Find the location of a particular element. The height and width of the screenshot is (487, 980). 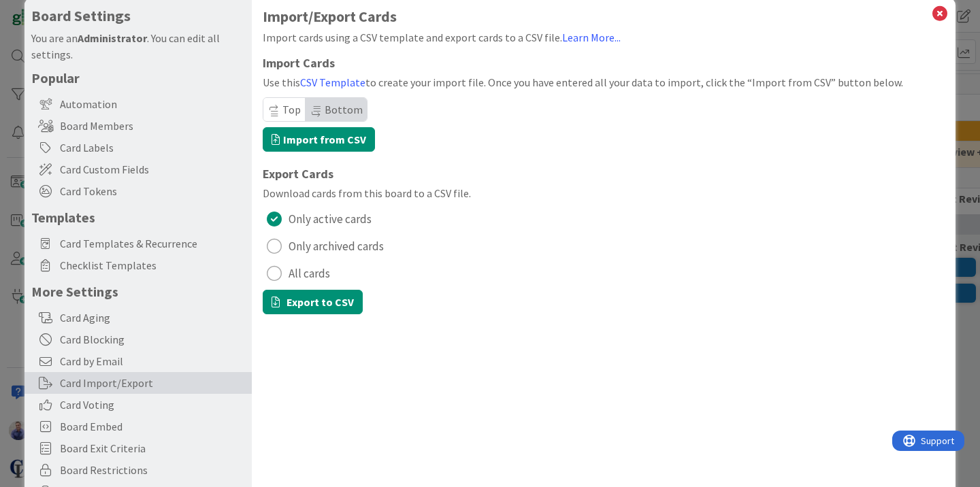

span: Board Exit Criteria is located at coordinates (153, 448).